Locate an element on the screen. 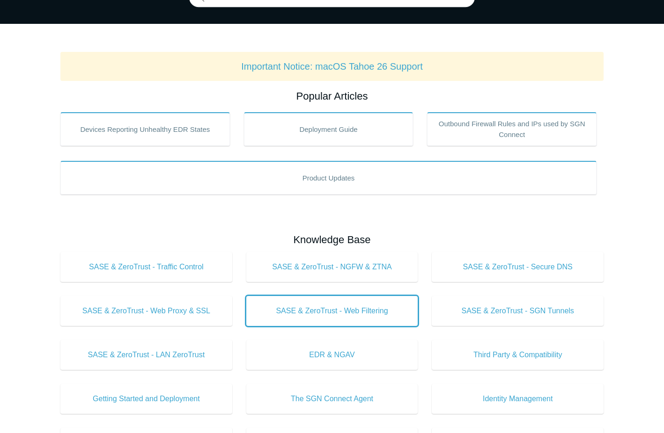  a: SASE & ZeroTrust - NGFW & ZTNA is located at coordinates (332, 267).